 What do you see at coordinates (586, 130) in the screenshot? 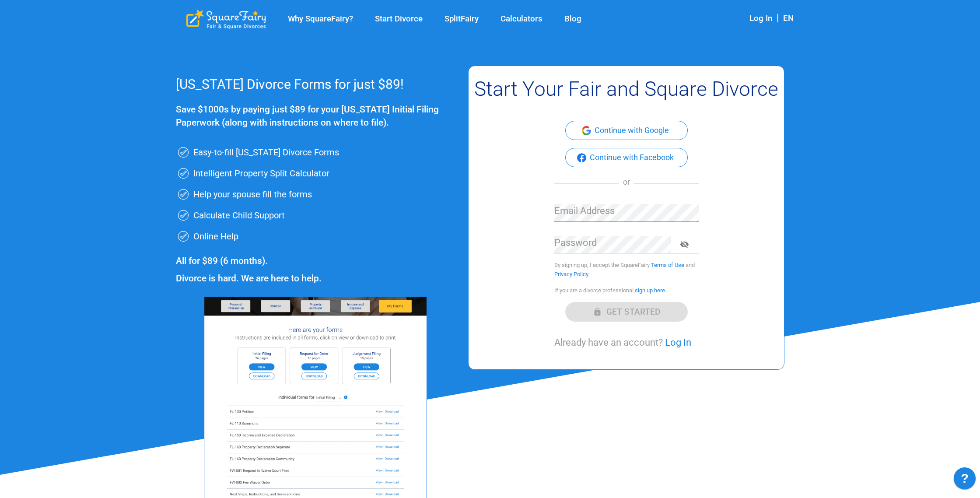
I see `img: Google Social Icon` at bounding box center [586, 130].